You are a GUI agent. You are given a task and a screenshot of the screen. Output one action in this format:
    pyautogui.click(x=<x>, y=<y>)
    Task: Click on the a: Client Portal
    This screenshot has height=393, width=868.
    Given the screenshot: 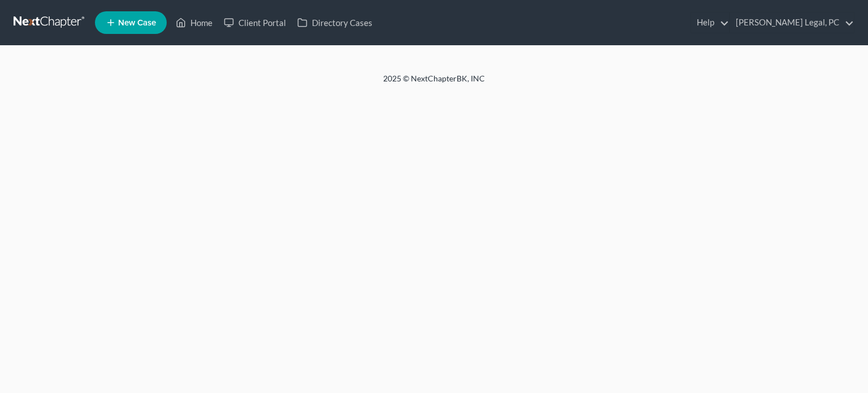 What is the action you would take?
    pyautogui.click(x=254, y=23)
    